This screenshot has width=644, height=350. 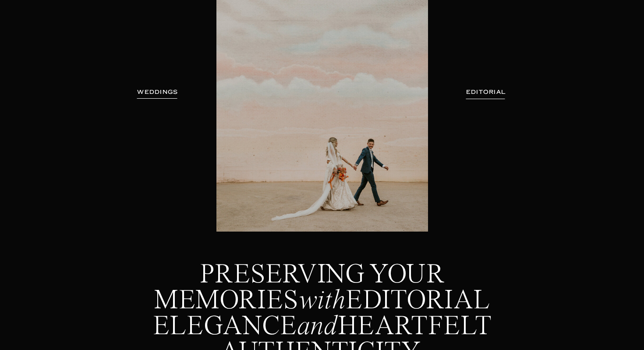 What do you see at coordinates (158, 92) in the screenshot?
I see `a: WEDDINGS` at bounding box center [158, 92].